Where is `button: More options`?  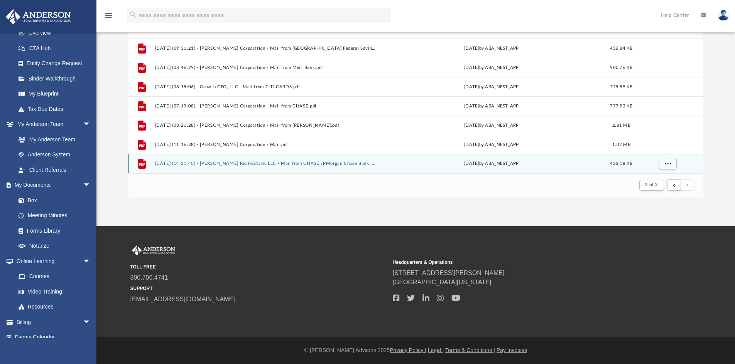 button: More options is located at coordinates (667, 164).